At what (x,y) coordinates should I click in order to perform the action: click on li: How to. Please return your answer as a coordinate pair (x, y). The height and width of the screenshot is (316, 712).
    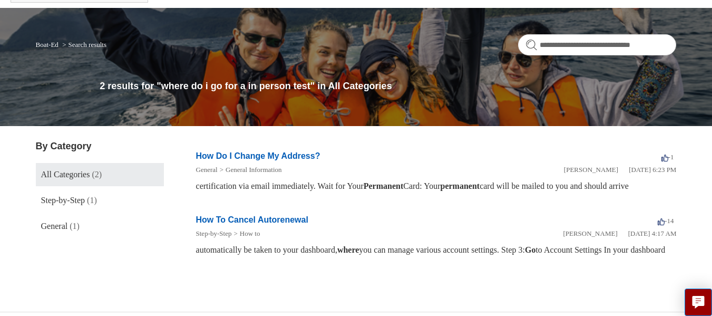
    Looking at the image, I should click on (246, 233).